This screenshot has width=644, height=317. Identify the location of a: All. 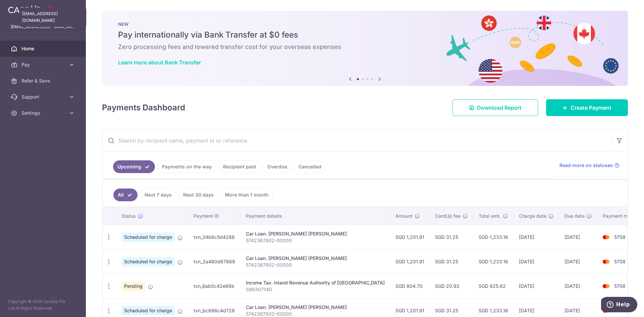
(125, 195).